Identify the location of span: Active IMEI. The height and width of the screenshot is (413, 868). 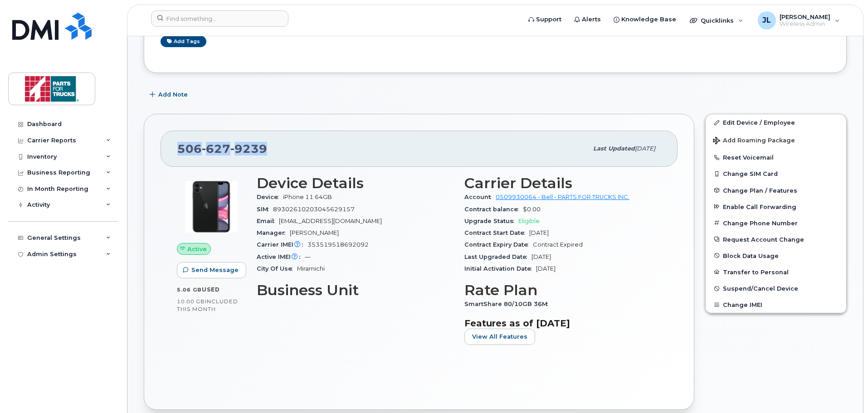
(281, 256).